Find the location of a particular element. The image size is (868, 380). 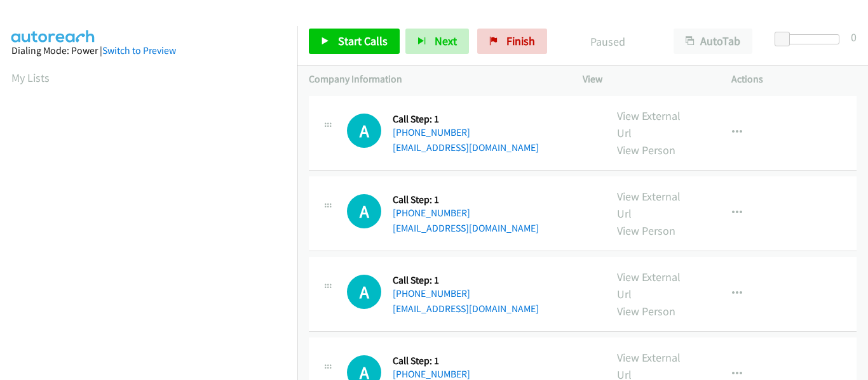

button: Next is located at coordinates (437, 41).